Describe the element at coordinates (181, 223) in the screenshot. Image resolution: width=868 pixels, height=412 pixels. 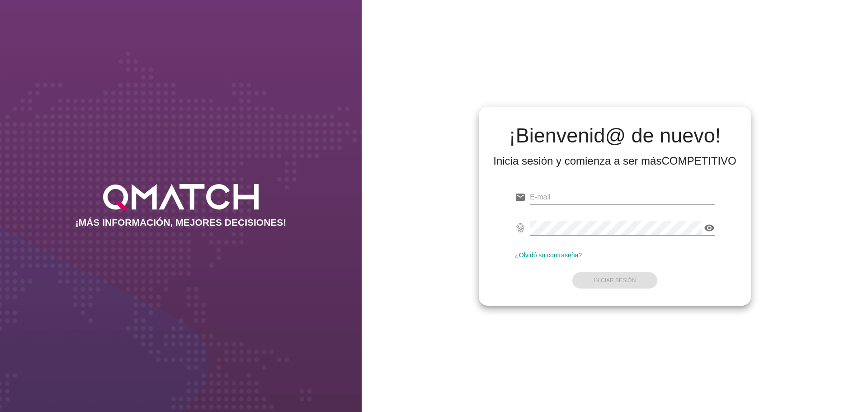
I see `h2: ¡MÁS INFORMACIÓN, MEJORES DECISIONES!` at that location.